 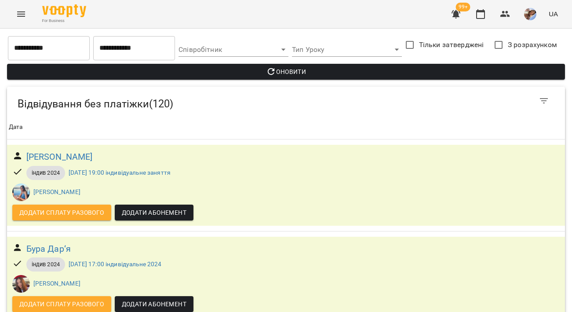 What do you see at coordinates (553, 14) in the screenshot?
I see `span: UA` at bounding box center [553, 14].